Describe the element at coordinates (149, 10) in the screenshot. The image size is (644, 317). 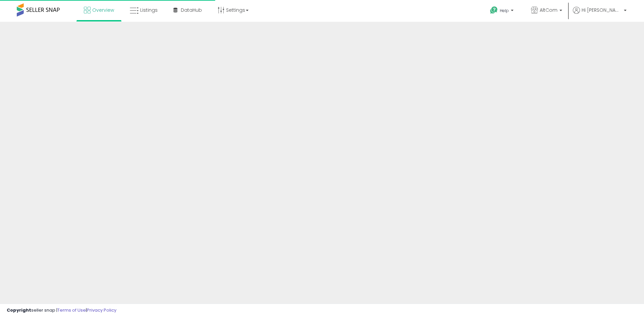
I see `span: Listings` at that location.